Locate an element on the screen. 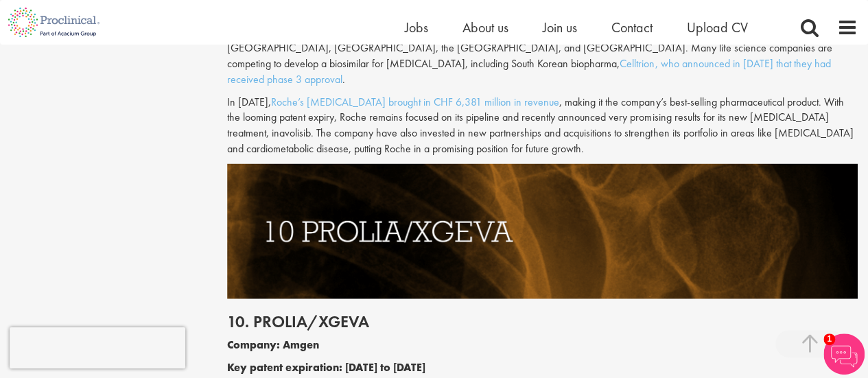 The width and height of the screenshot is (868, 378). span: Contact is located at coordinates (632, 28).